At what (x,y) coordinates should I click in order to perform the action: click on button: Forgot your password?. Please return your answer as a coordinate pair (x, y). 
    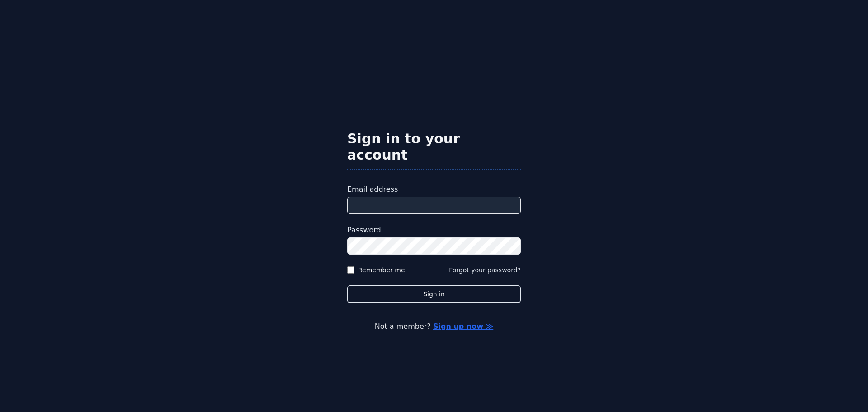
    Looking at the image, I should click on (484, 270).